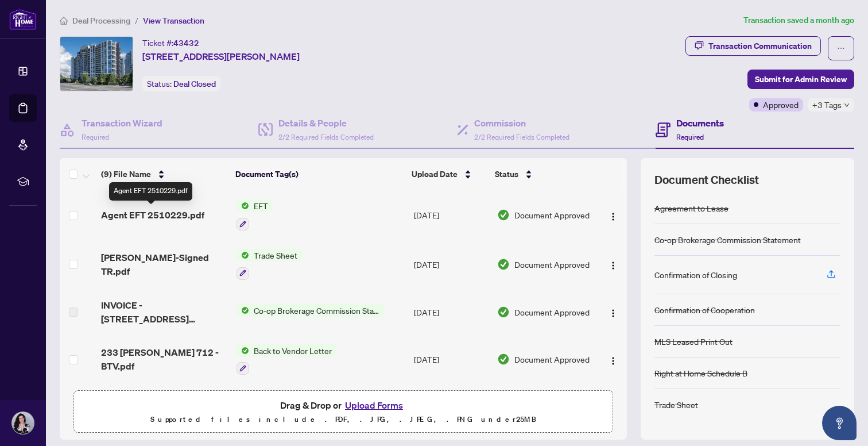  I want to click on div: Confirmation of Closing, so click(696, 274).